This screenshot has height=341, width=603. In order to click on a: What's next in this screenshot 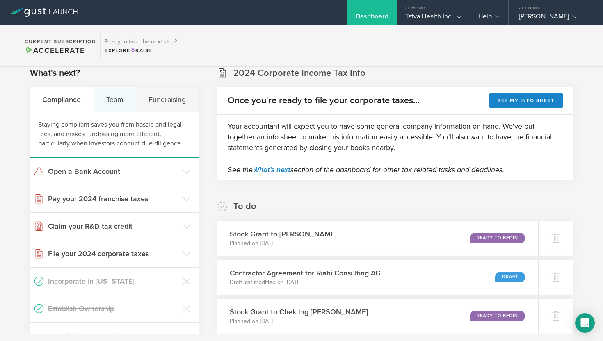, I will do `click(272, 170)`.